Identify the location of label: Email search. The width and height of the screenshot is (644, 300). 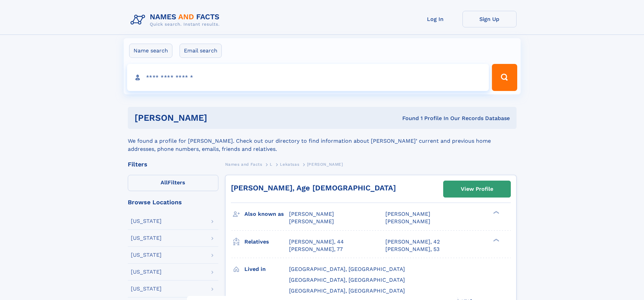
(201, 51).